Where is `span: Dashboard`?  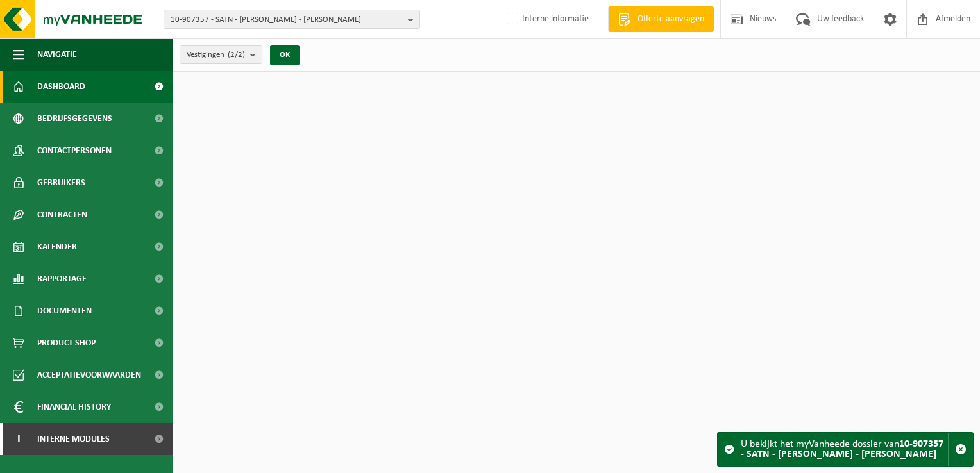 span: Dashboard is located at coordinates (61, 87).